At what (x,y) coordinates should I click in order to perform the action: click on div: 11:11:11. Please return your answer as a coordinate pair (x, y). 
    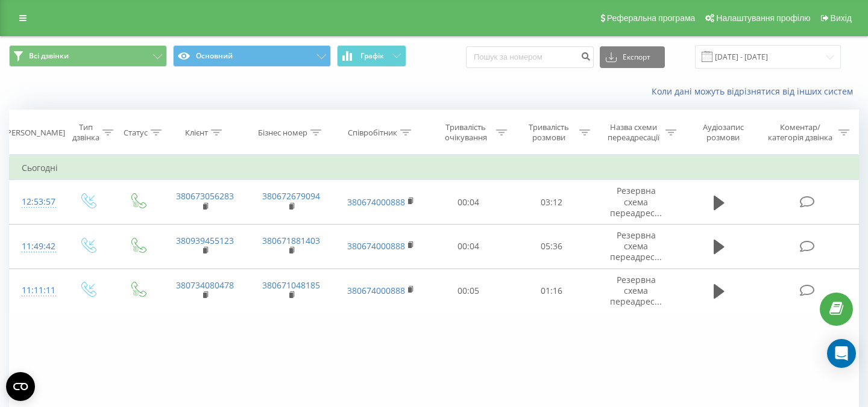
    Looking at the image, I should click on (36, 291).